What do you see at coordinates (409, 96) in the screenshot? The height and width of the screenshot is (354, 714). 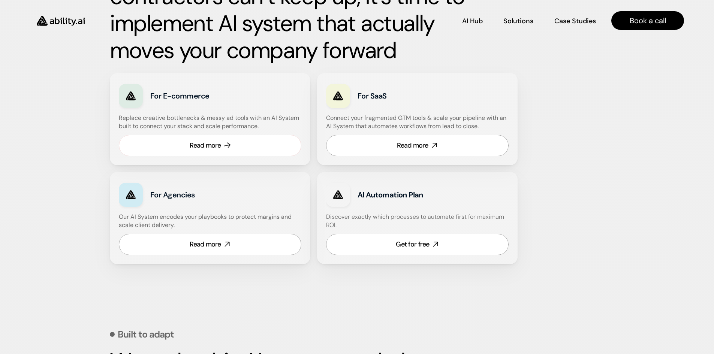 I see `h3: For SaaS` at bounding box center [409, 96].